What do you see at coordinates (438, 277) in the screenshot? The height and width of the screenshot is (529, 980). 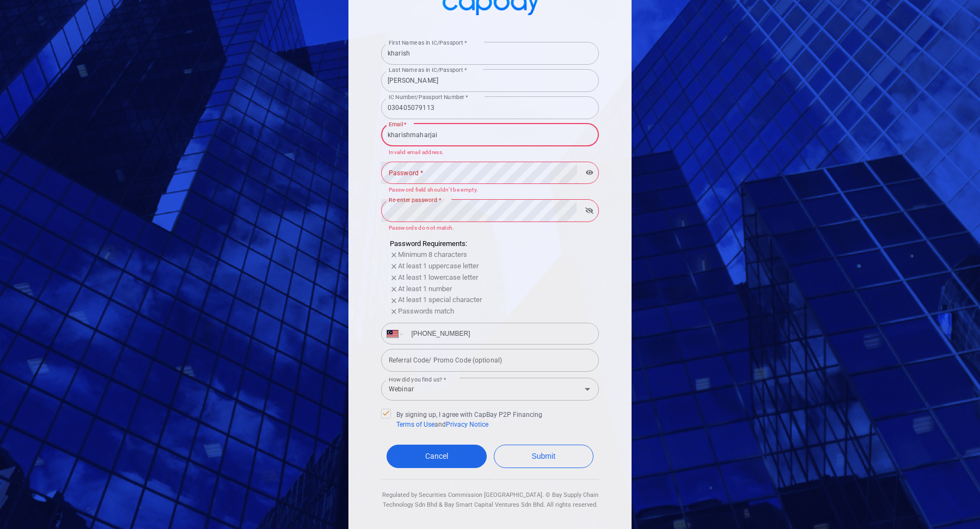 I see `span: At least 1 lowercase letter` at bounding box center [438, 277].